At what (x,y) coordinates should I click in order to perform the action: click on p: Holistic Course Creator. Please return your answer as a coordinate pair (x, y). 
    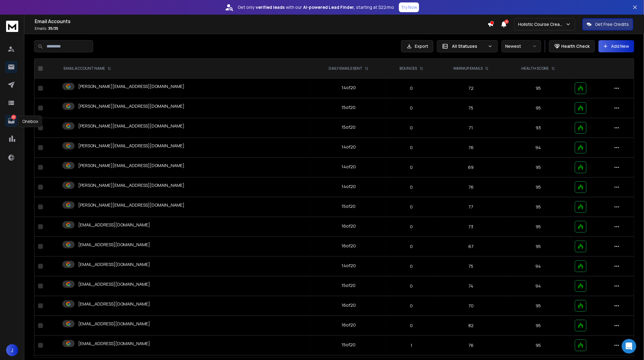
    Looking at the image, I should click on (542, 24).